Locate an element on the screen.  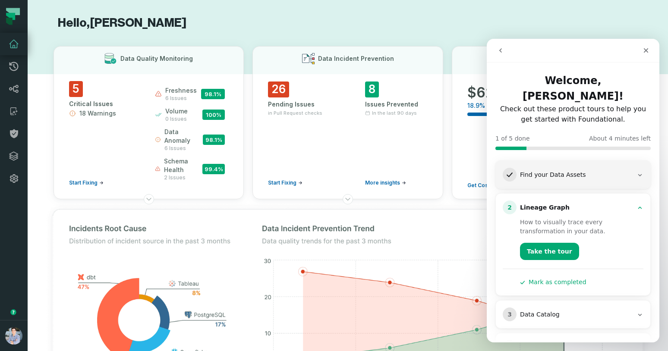
button: Data Incident Prevention26Pending Issuesin Pull Request checksStart Fixing8Issues PreventedIn the... is located at coordinates (347, 123).